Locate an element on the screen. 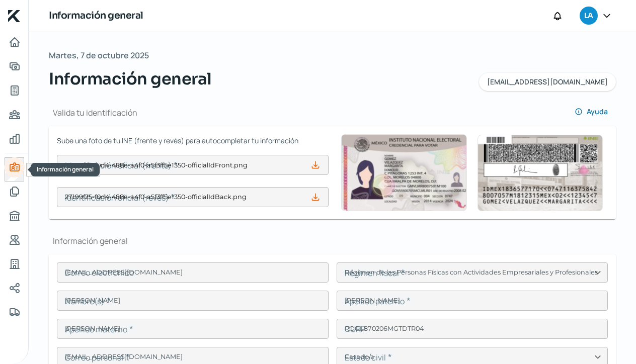 Image resolution: width=636 pixels, height=364 pixels. span: LA is located at coordinates (588, 16).